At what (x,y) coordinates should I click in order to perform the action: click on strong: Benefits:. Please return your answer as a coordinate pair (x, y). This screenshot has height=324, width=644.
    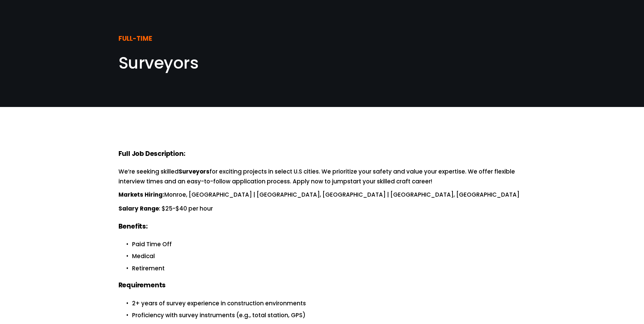
    Looking at the image, I should click on (133, 227).